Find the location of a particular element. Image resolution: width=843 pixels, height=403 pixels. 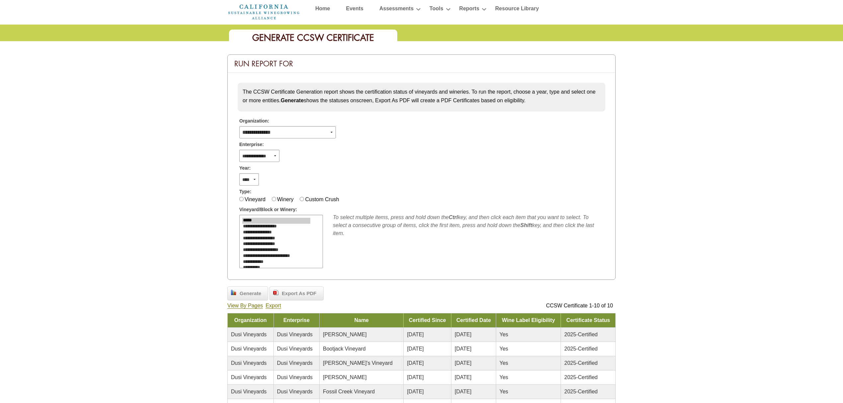

p: The CCSW Certificate Generation report shows the certification status of vineyards and wineries. ... is located at coordinates (421, 96).